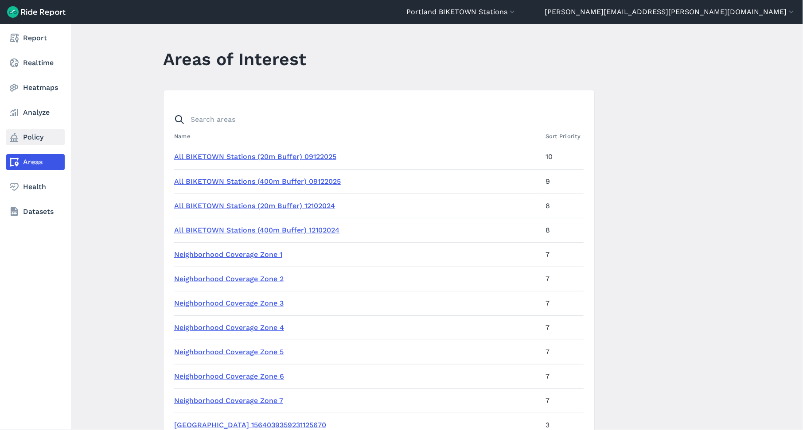 This screenshot has height=430, width=803. I want to click on a: All BIKETOWN Stations (400m Buffer) 09122025, so click(257, 181).